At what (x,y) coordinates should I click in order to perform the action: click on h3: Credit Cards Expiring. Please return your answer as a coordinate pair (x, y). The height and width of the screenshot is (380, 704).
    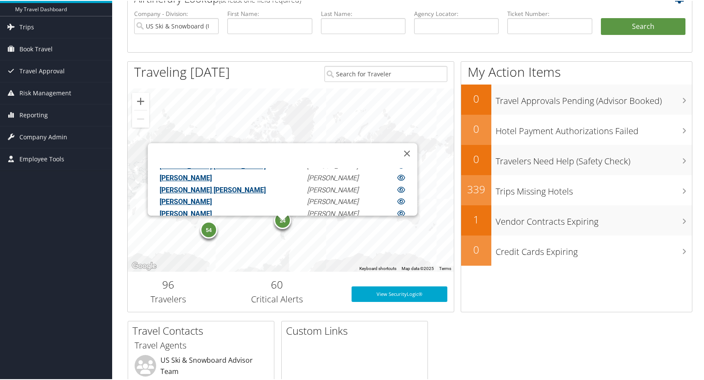
    Looking at the image, I should click on (594, 249).